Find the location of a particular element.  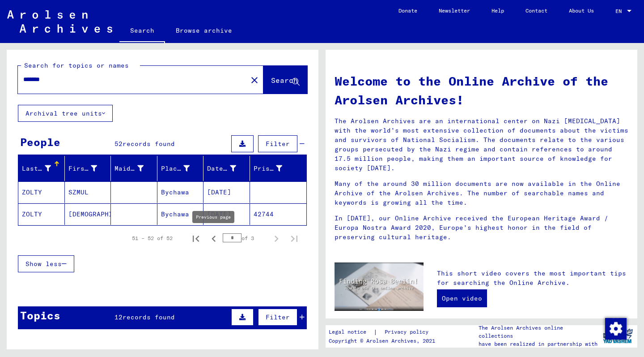

div: Topics is located at coordinates (40, 315).